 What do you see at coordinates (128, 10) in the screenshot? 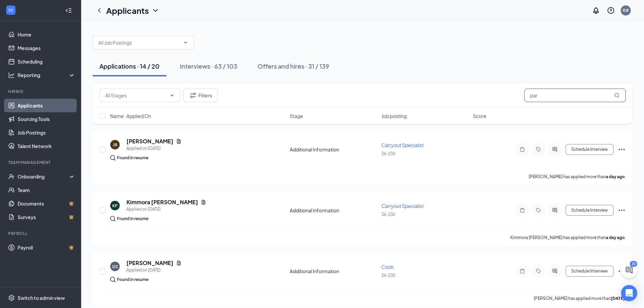
I see `h1: Applicants` at bounding box center [128, 10].